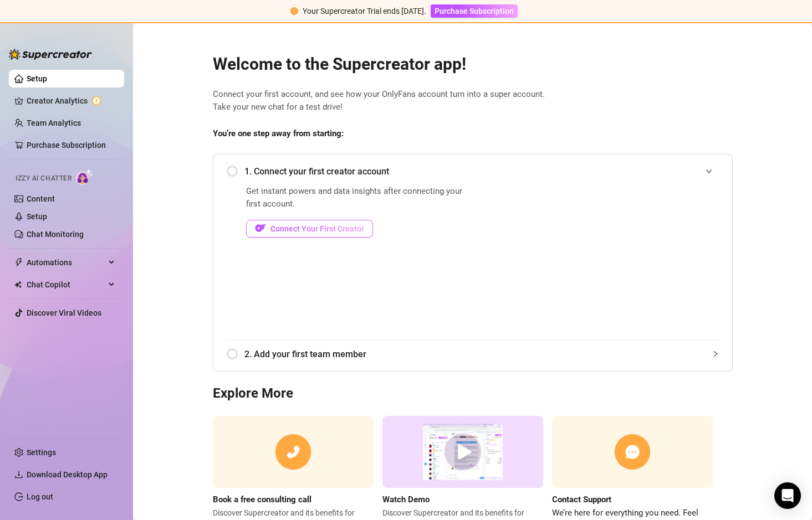 The width and height of the screenshot is (812, 520). What do you see at coordinates (473, 171) in the screenshot?
I see `div: 1. Connect your first creator account` at bounding box center [473, 171].